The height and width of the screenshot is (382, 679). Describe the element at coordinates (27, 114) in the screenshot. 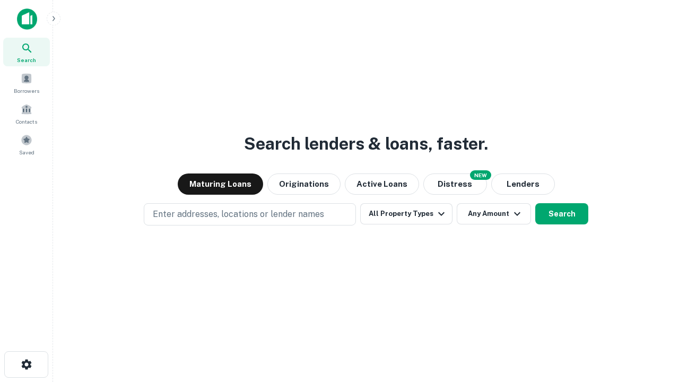

I see `div: Contacts` at that location.